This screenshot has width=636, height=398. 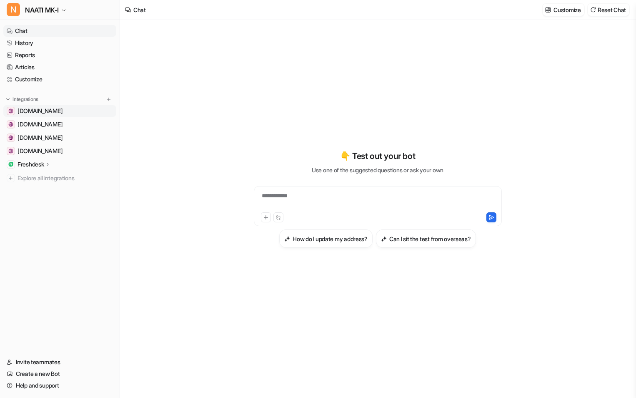 I want to click on a: Invite teammates, so click(x=60, y=362).